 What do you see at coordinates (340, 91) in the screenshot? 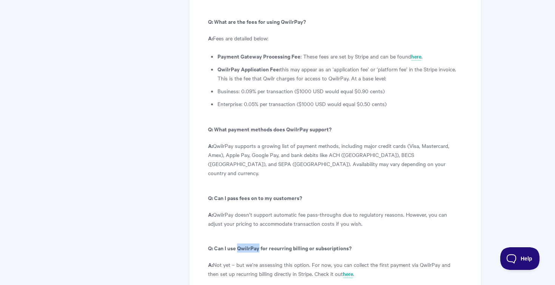
I see `li: Business: 0.09% per transaction ($1000 USD would equal $0.90 cents)` at bounding box center [340, 91].